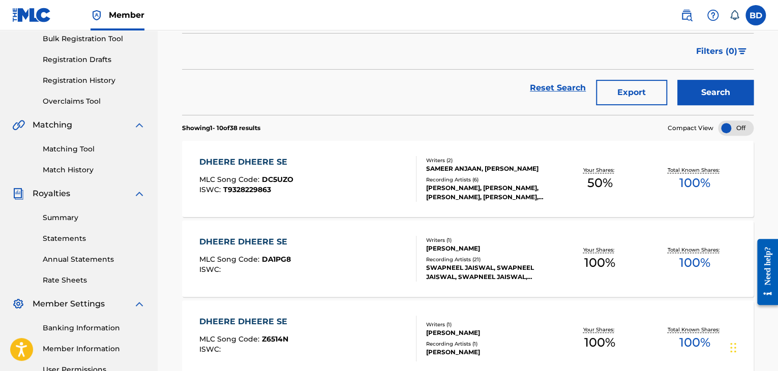 The width and height of the screenshot is (778, 371). I want to click on span: 50 %, so click(600, 183).